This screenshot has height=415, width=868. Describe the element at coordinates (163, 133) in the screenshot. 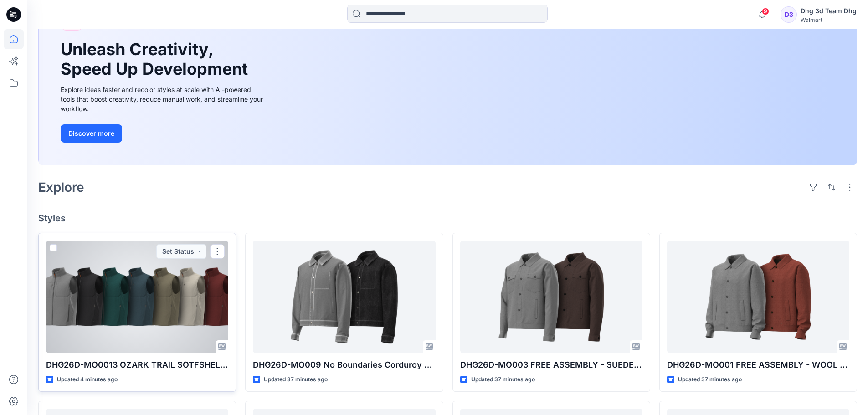

I see `a: Discover more` at that location.